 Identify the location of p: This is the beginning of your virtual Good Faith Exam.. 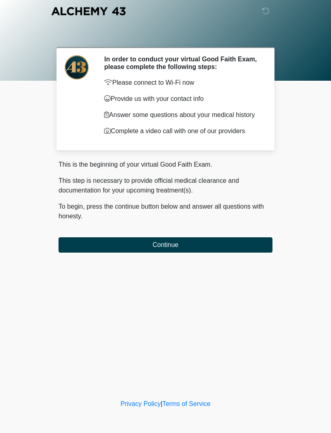
(165, 165).